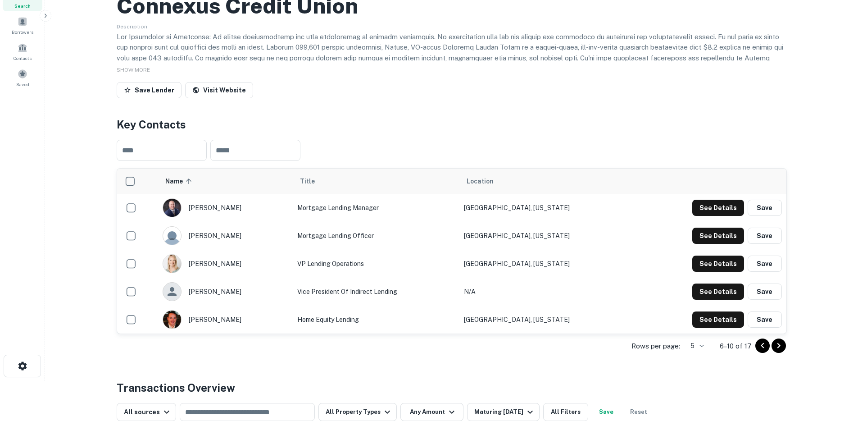  What do you see at coordinates (836, 375) in the screenshot?
I see `div: Chat Widget` at bounding box center [836, 375].